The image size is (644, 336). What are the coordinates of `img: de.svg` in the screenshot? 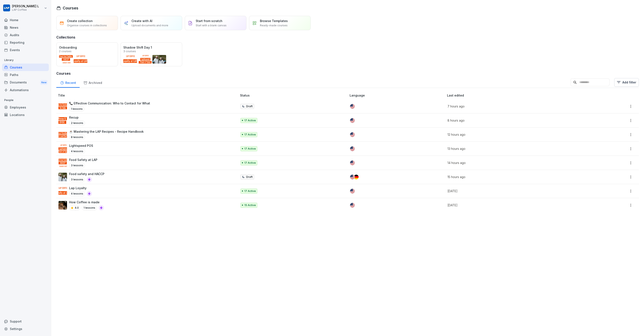 It's located at (356, 177).